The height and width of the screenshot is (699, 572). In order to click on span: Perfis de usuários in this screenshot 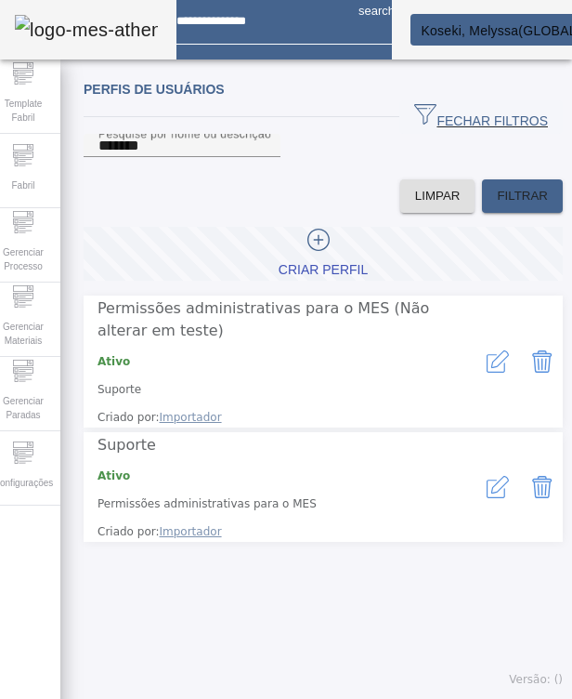, I will do `click(154, 89)`.